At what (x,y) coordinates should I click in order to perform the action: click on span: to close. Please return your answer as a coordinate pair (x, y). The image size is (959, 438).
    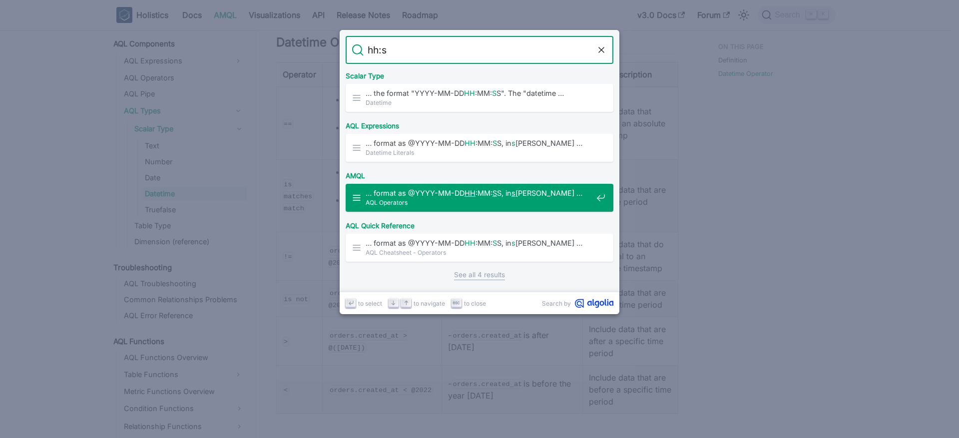
    Looking at the image, I should click on (475, 303).